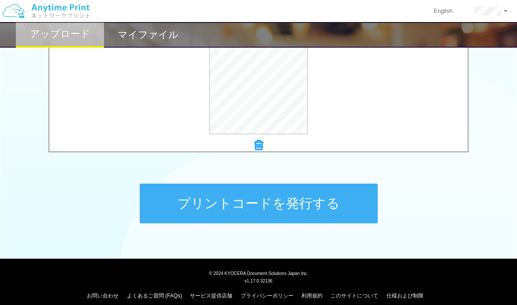  What do you see at coordinates (103, 295) in the screenshot?
I see `a: お問い合わせ` at bounding box center [103, 295].